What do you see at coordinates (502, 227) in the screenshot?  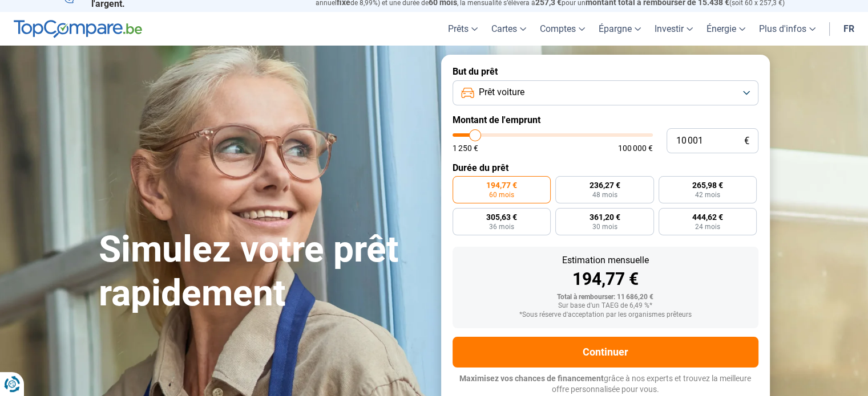 I see `span: 36 mois` at bounding box center [502, 227].